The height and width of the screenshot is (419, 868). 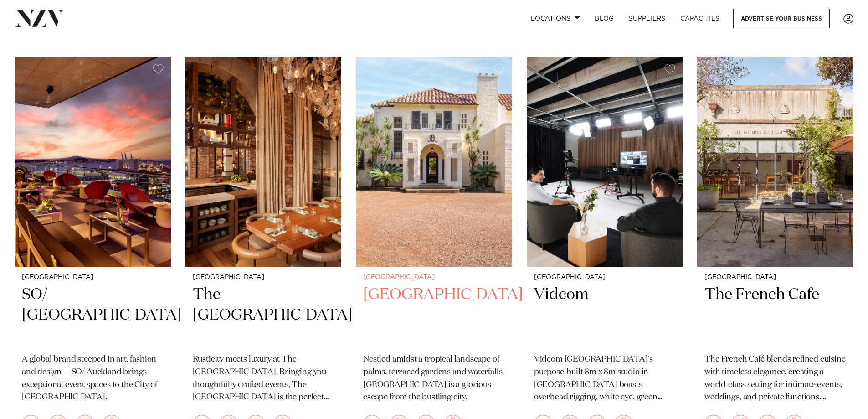 What do you see at coordinates (775, 315) in the screenshot?
I see `h2: The French Cafe` at bounding box center [775, 315].